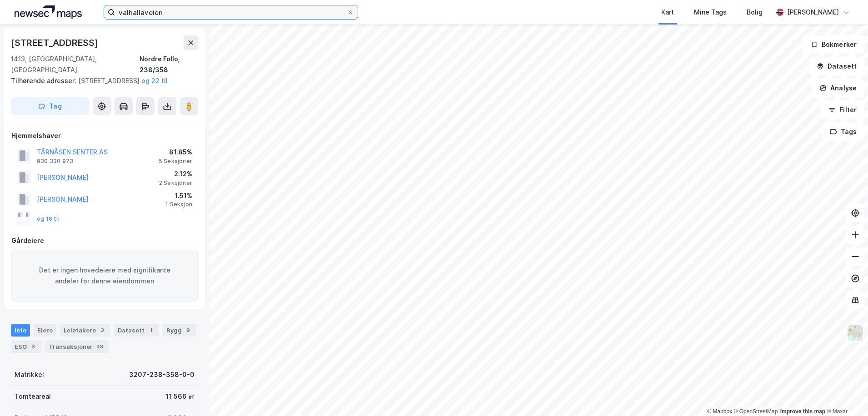  What do you see at coordinates (802, 412) in the screenshot?
I see `a: Improve this map` at bounding box center [802, 412].